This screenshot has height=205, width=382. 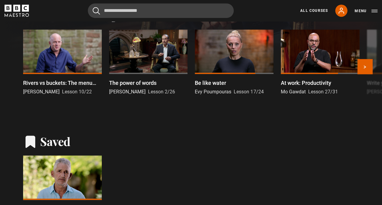 I want to click on p: Be like water, so click(x=210, y=83).